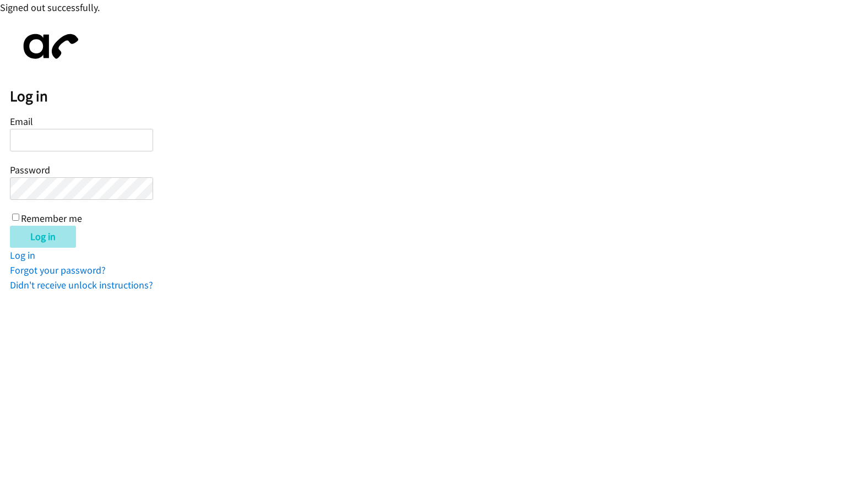  I want to click on label: Password, so click(30, 170).